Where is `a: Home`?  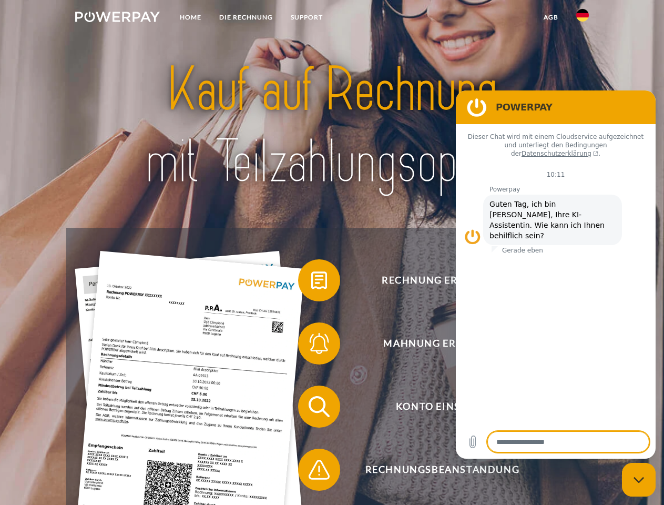 a: Home is located at coordinates (190, 17).